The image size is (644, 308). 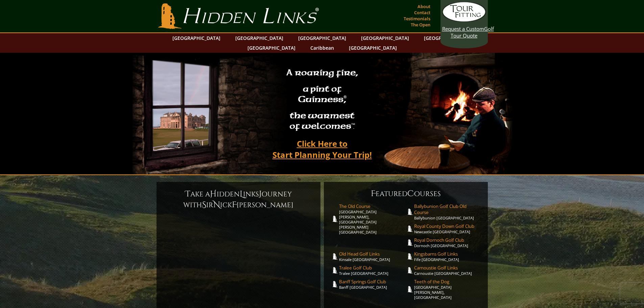 What do you see at coordinates (373, 268) in the screenshot?
I see `span: Tralee Golf Club` at bounding box center [373, 268].